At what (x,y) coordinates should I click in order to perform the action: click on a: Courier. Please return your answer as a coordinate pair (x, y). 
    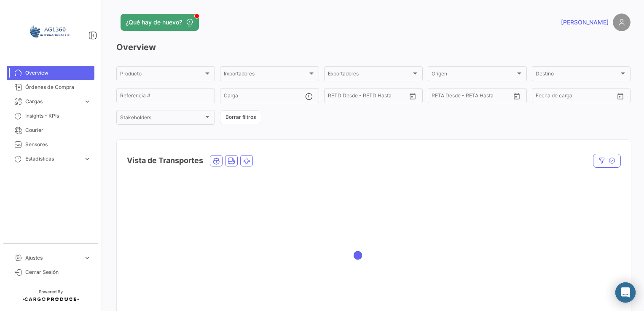
    Looking at the image, I should click on (51, 130).